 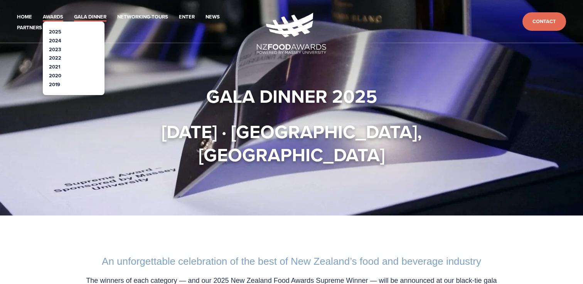 I want to click on a: Networking-Tours, so click(x=143, y=17).